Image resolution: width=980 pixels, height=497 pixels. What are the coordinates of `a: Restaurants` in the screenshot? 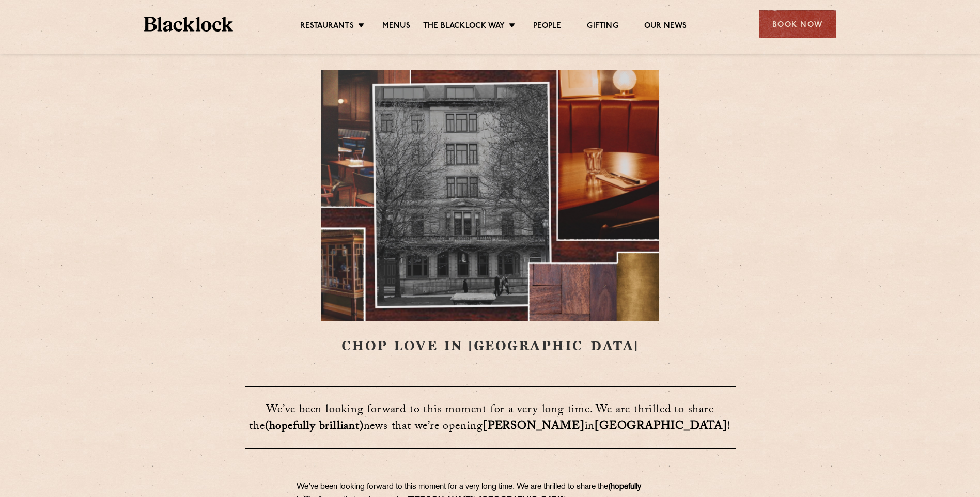 It's located at (327, 27).